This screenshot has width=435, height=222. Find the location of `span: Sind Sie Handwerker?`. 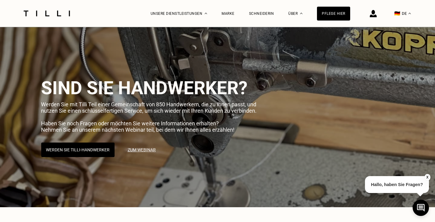

span: Sind Sie Handwerker? is located at coordinates (144, 88).